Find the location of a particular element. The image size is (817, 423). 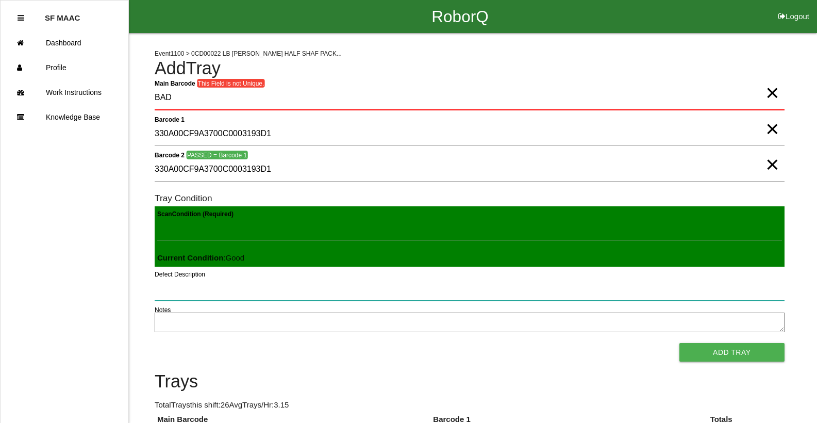

h4: Trays is located at coordinates (470, 382).